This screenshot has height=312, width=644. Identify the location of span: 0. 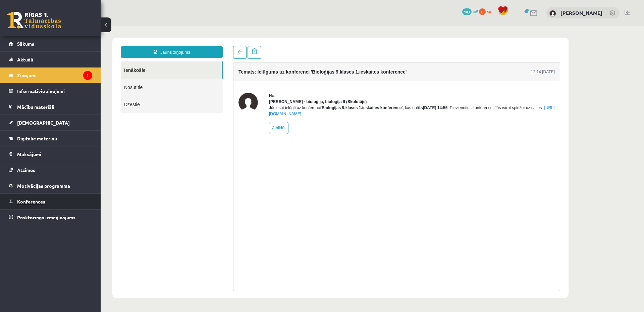
(483, 12).